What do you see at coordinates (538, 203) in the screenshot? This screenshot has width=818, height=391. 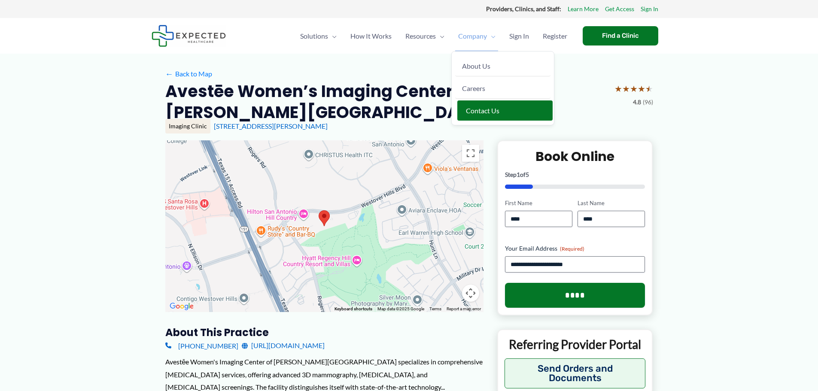 I see `label: First Name` at bounding box center [538, 203].